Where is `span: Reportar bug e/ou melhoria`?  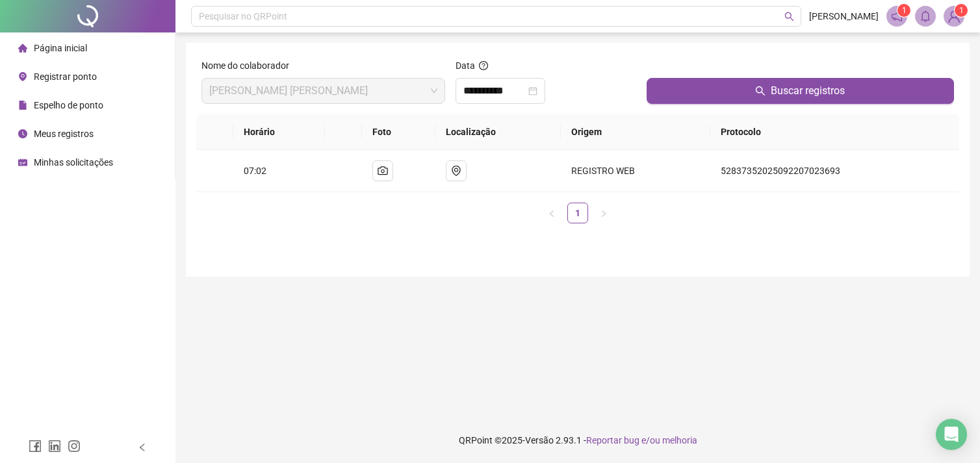
span: Reportar bug e/ou melhoria is located at coordinates (642, 440).